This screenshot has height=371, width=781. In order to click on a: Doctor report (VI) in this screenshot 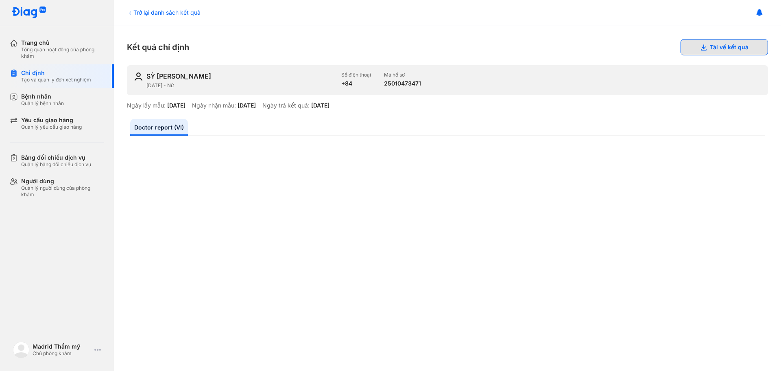, I will do `click(159, 127)`.